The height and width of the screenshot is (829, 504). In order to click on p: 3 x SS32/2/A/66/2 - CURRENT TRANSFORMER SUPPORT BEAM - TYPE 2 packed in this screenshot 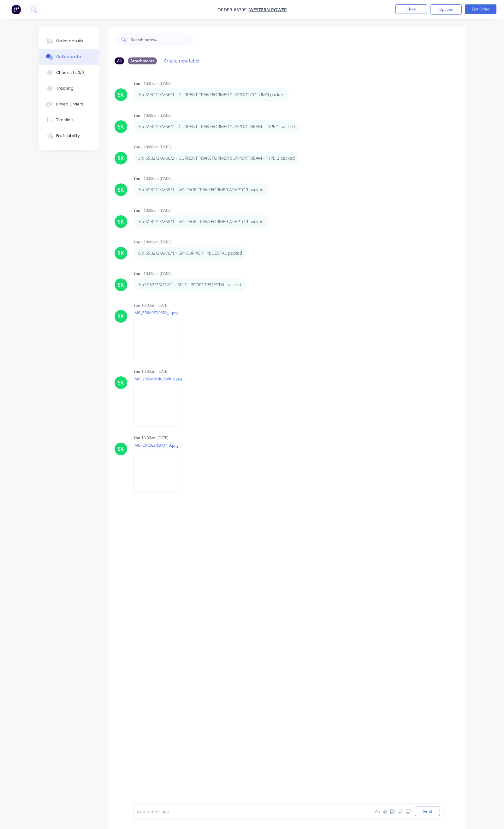, I will do `click(217, 158)`.